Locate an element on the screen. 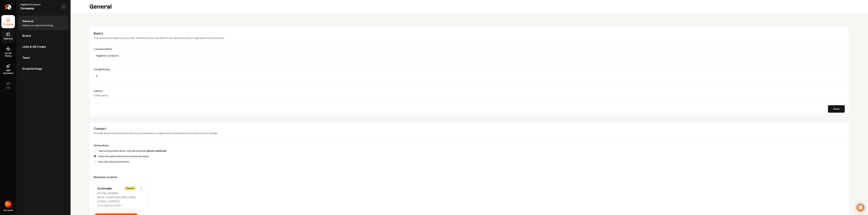  a: Website is located at coordinates (8, 36).